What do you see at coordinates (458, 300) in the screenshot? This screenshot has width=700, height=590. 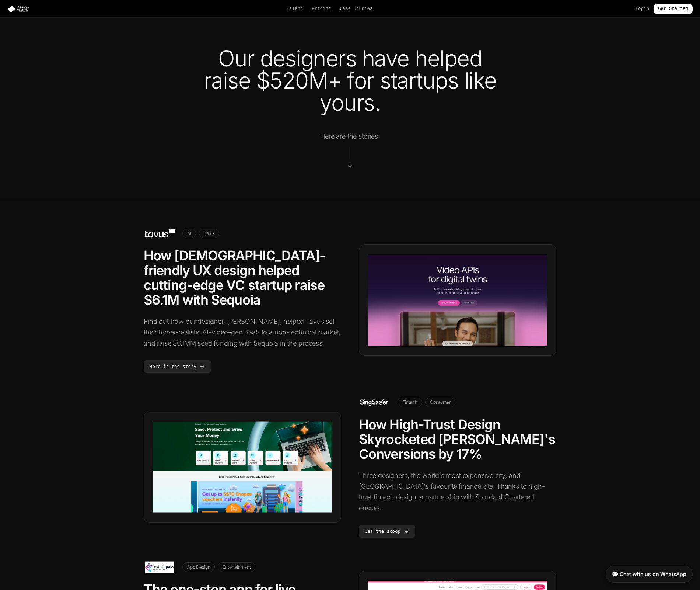 I see `img: Tavus Case Study` at bounding box center [458, 300].